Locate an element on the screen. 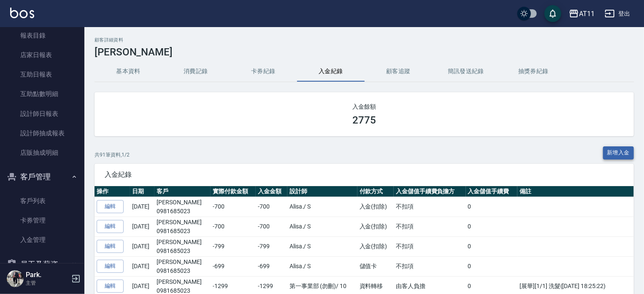 This screenshot has width=644, height=294. th: 日期 is located at coordinates (142, 192).